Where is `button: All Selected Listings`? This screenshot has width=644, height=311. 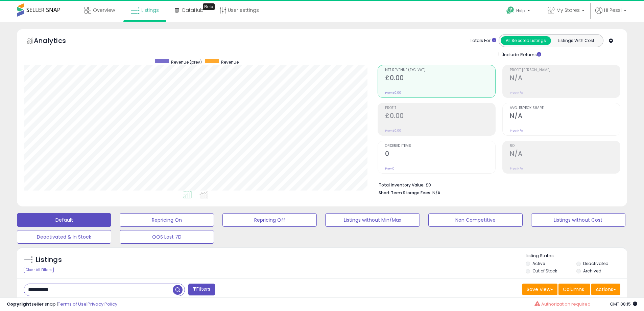 button: All Selected Listings is located at coordinates (526, 40).